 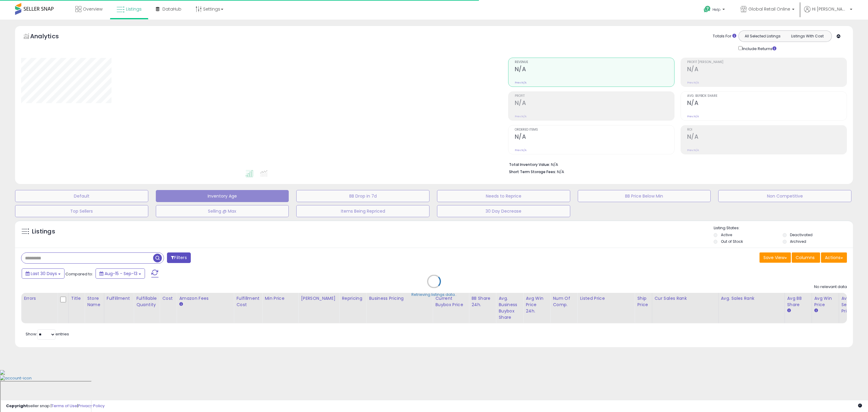 I want to click on a: Help, so click(x=715, y=11).